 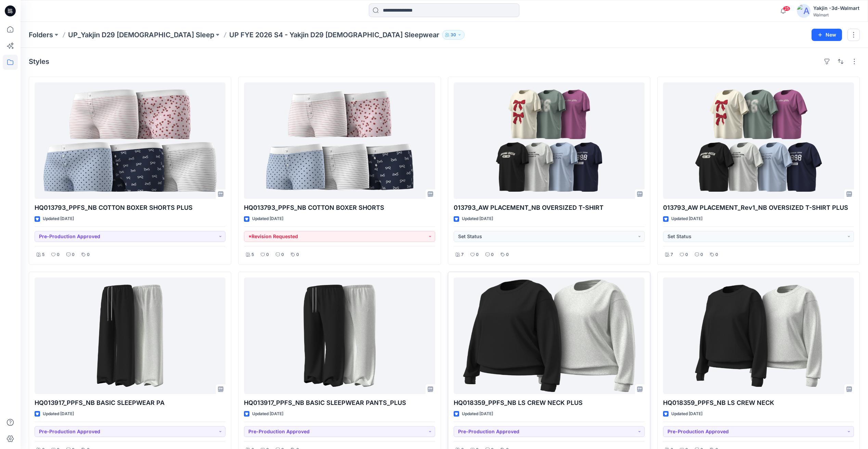 What do you see at coordinates (758, 336) in the screenshot?
I see `a: HQ018359_PPFS_NB LS CREW NECK` at bounding box center [758, 336].